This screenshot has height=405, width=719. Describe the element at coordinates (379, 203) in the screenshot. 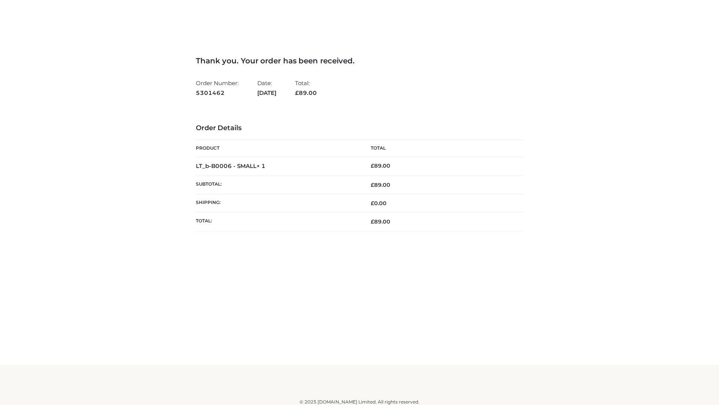

I see `bdi: 0.00` at that location.